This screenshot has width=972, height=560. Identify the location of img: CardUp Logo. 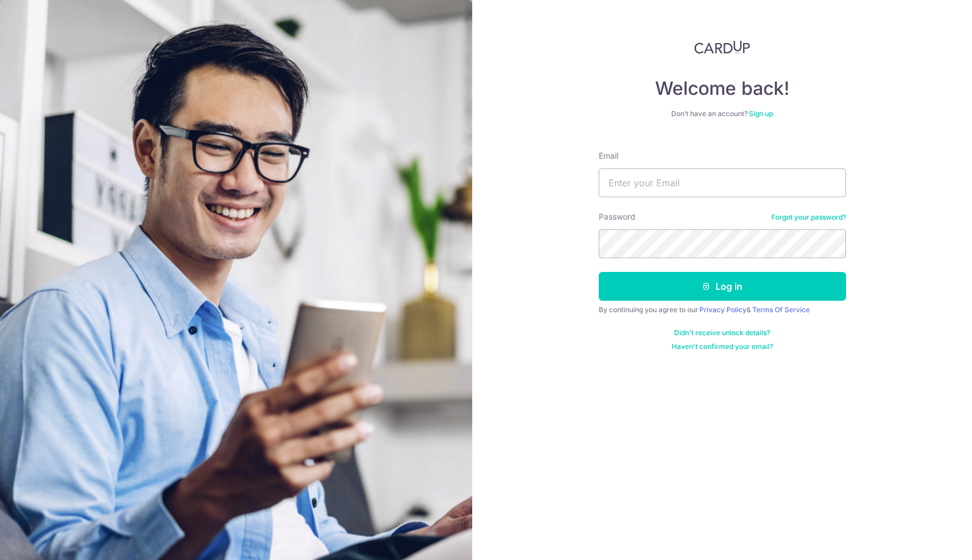
(722, 47).